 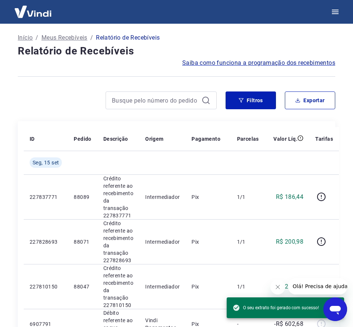 I want to click on p: Crédito referente ao recebimento da transação 227810150, so click(x=118, y=287).